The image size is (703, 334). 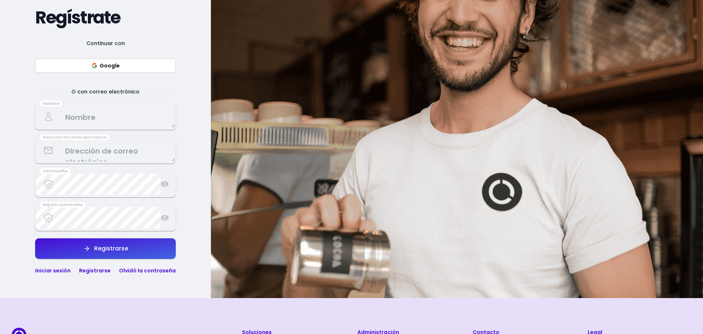 What do you see at coordinates (55, 171) in the screenshot?
I see `font: Contraseña` at bounding box center [55, 171].